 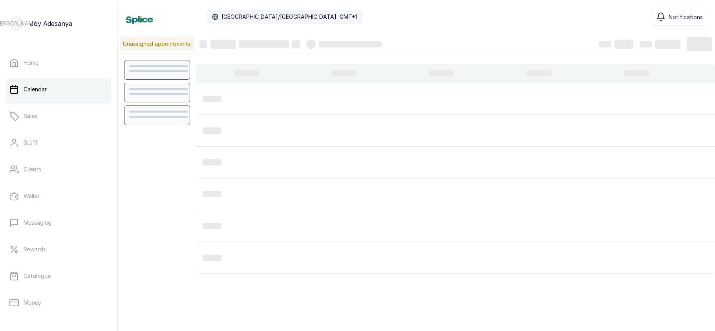 What do you see at coordinates (37, 223) in the screenshot?
I see `p: Messaging` at bounding box center [37, 223].